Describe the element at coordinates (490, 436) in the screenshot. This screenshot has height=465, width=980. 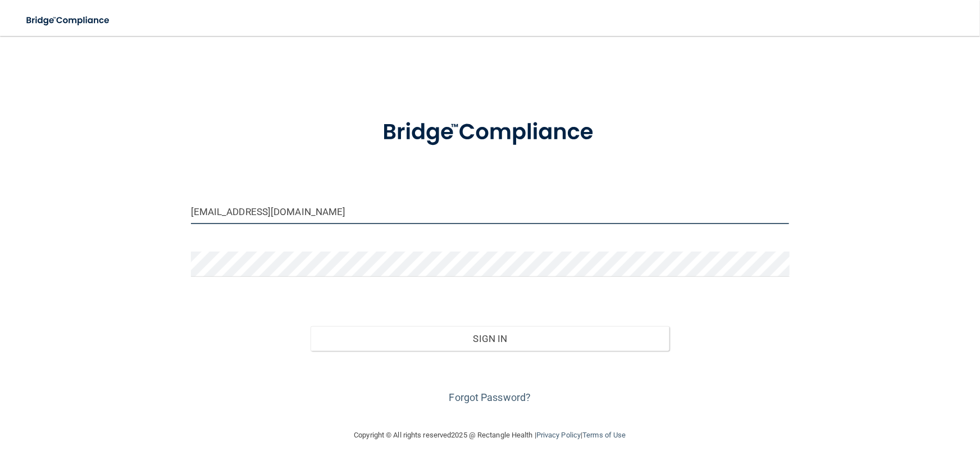
I see `div: Copyright © All rights reserved 2025 @ Rectangle Health | |` at that location.